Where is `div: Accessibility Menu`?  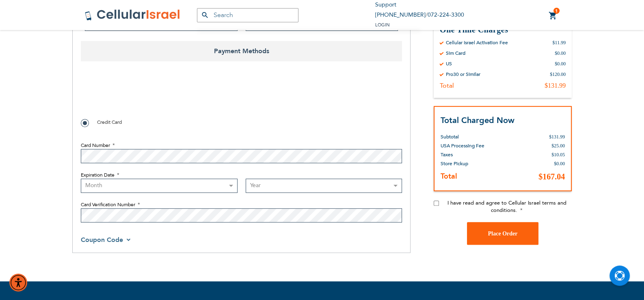 div: Accessibility Menu is located at coordinates (18, 283).